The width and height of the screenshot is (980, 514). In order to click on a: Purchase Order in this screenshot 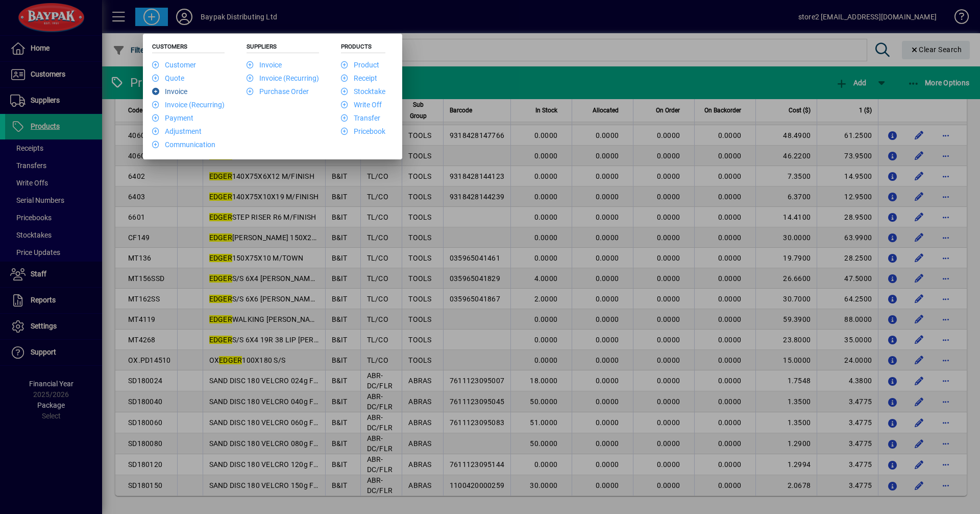, I will do `click(278, 91)`.